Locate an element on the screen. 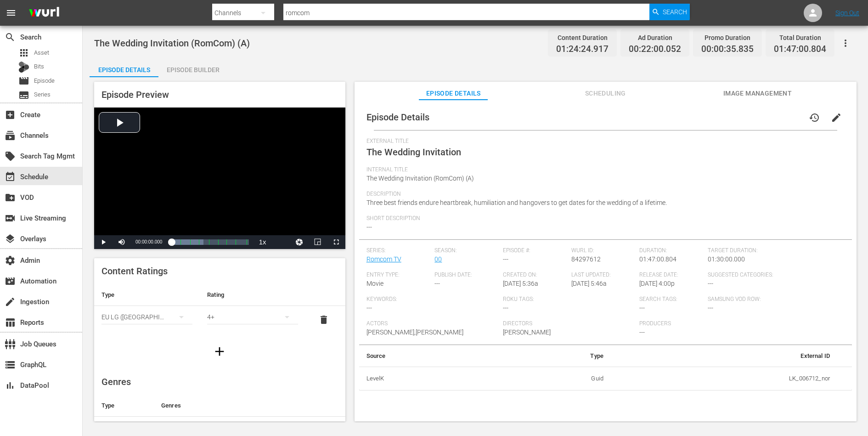 The image size is (868, 436). span: Reports is located at coordinates (10, 323).